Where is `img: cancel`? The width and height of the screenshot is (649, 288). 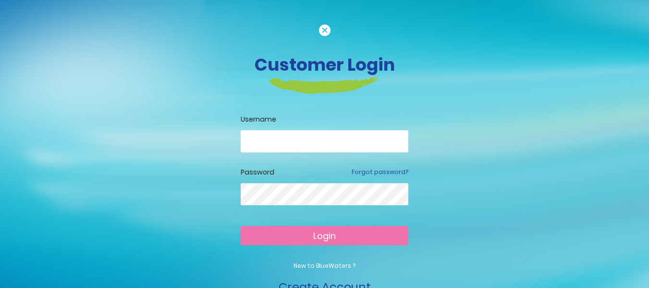 img: cancel is located at coordinates (325, 30).